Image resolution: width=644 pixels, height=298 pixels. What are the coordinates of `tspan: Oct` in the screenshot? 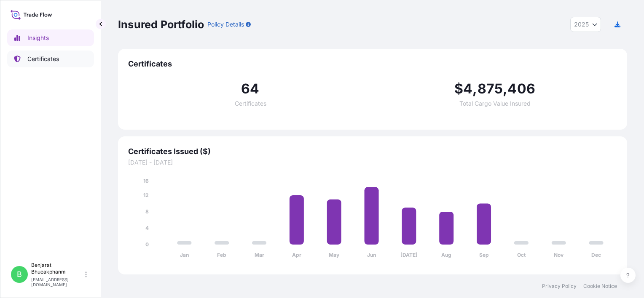 It's located at (521, 255).